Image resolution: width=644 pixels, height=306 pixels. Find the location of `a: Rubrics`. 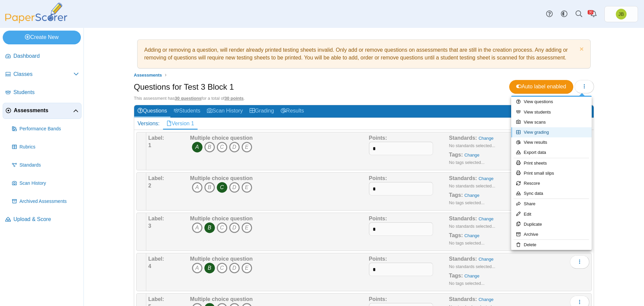

a: Rubrics is located at coordinates (46, 147).